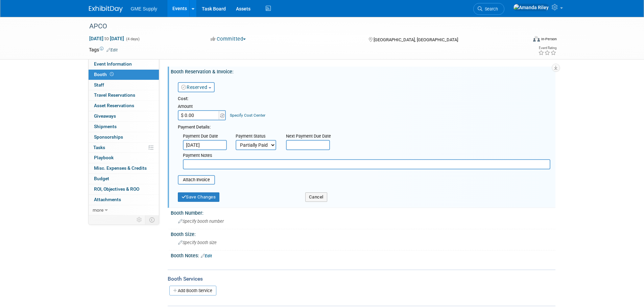  What do you see at coordinates (108, 137) in the screenshot?
I see `span: Sponsorships` at bounding box center [108, 137].